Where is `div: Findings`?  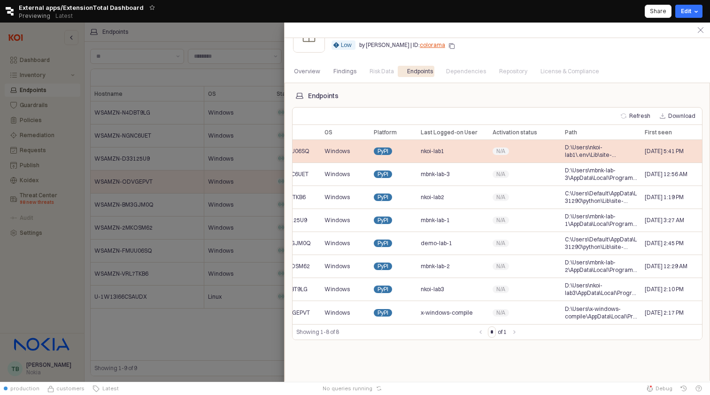
div: Findings is located at coordinates (345, 71).